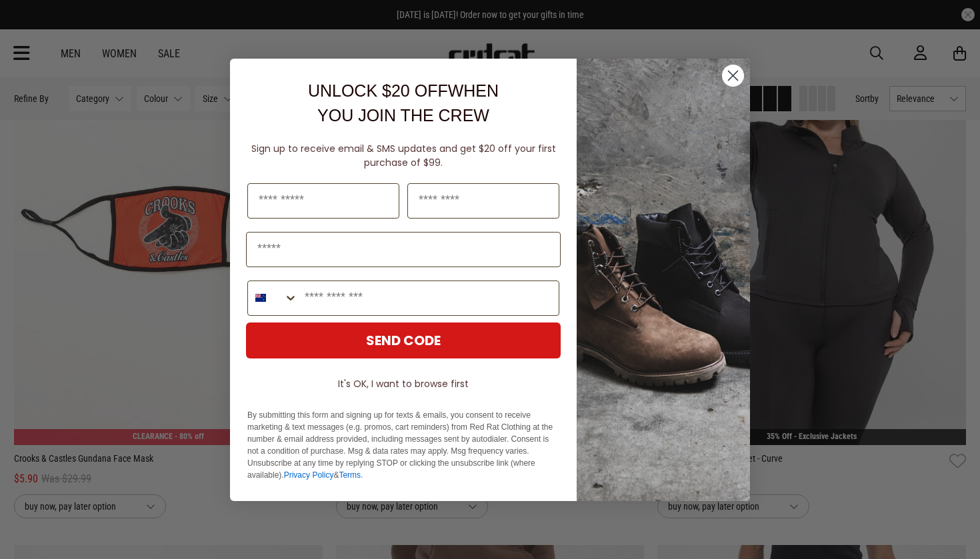 The height and width of the screenshot is (559, 980). What do you see at coordinates (663, 280) in the screenshot?
I see `img: f7662613-148e-4c88-9575-6c6b5b55a647.jpeg` at bounding box center [663, 280].